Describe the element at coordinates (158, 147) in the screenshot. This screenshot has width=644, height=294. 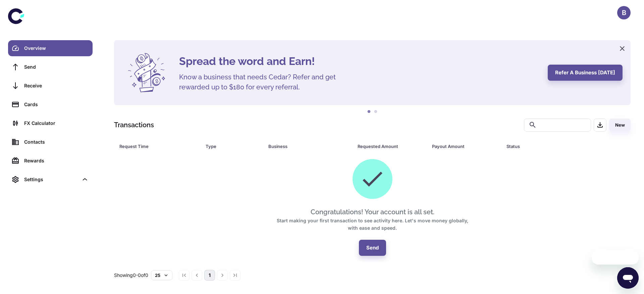
I see `span: Request Time` at that location.